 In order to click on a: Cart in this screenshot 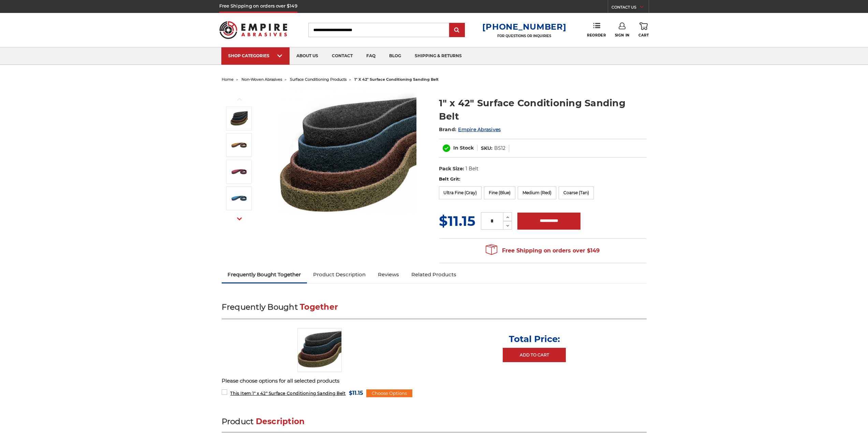, I will do `click(643, 30)`.